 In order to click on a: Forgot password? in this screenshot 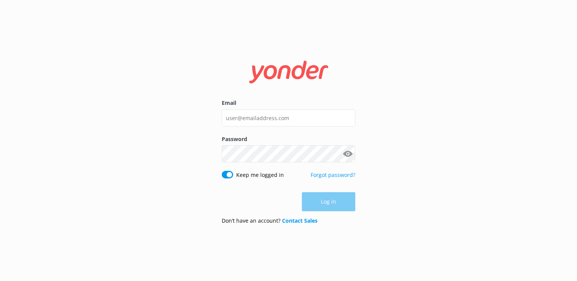, I will do `click(333, 175)`.